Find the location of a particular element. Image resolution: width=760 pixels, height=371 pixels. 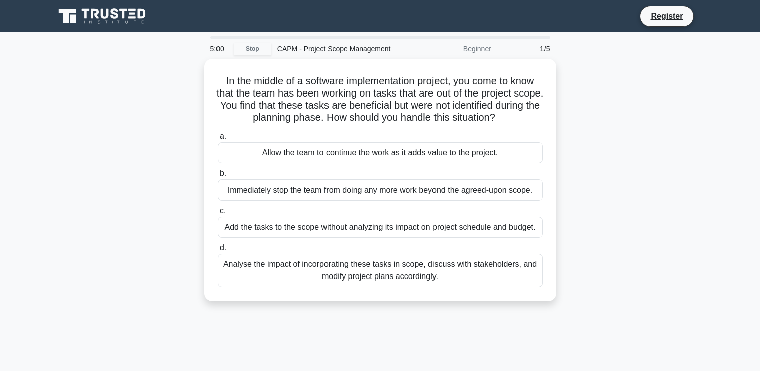

div: 1/5 is located at coordinates (527, 49).